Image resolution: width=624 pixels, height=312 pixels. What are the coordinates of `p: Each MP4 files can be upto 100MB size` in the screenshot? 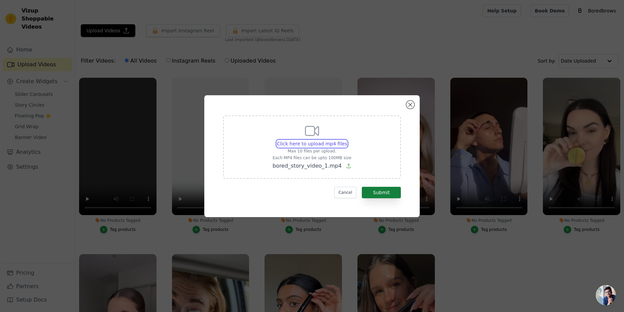 It's located at (312, 158).